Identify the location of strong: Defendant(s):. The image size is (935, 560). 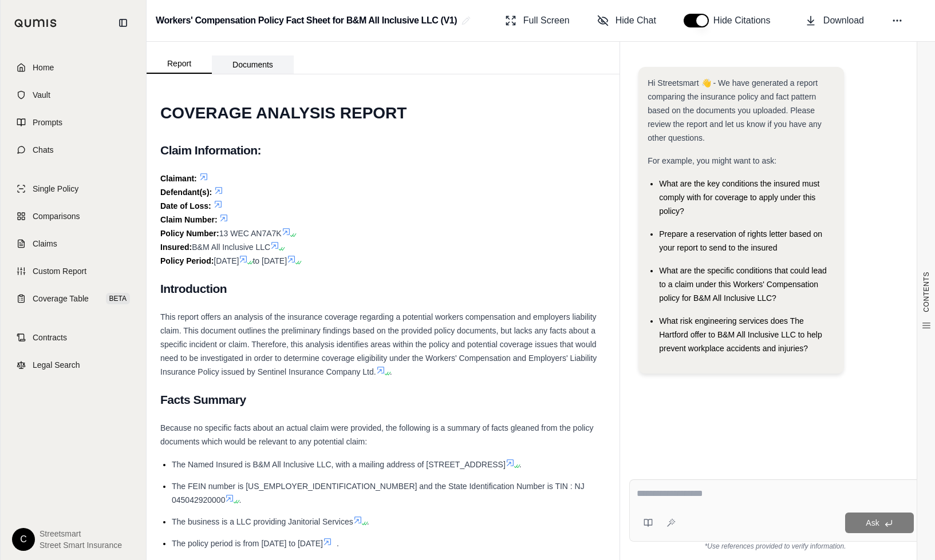
(186, 192).